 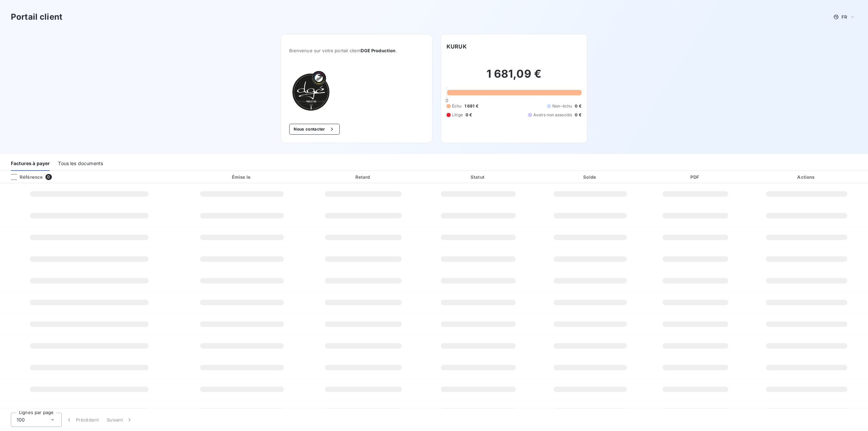 What do you see at coordinates (120, 419) in the screenshot?
I see `button: Suivant` at bounding box center [120, 419].